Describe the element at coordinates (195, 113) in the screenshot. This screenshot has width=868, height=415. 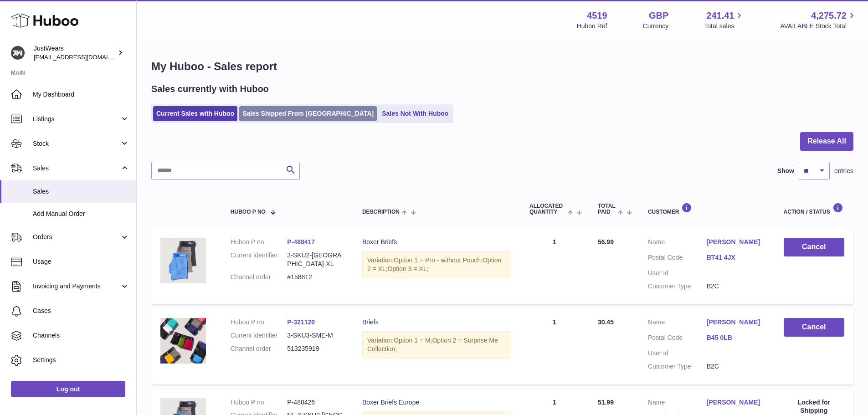
I see `a: Current Sales with Huboo` at that location.